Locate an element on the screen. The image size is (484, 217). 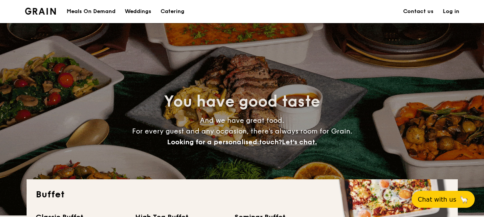
span: Looking for a personalised touch? is located at coordinates (224, 142).